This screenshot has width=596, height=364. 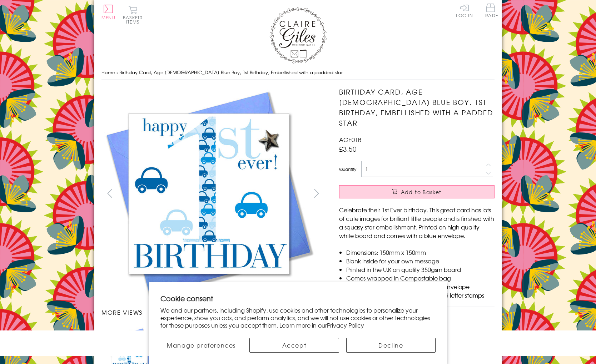 What do you see at coordinates (108, 17) in the screenshot?
I see `span: Menu` at bounding box center [108, 17].